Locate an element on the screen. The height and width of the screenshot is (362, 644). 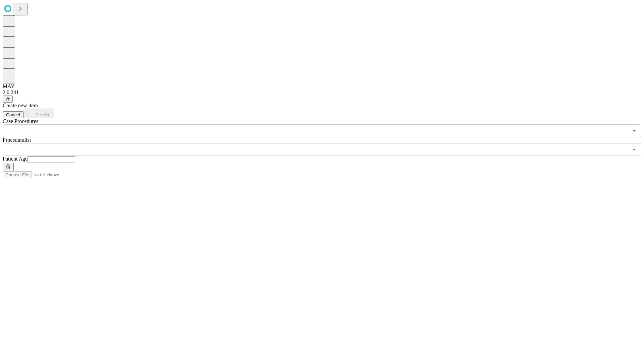
span: Proceduralist is located at coordinates (17, 139).